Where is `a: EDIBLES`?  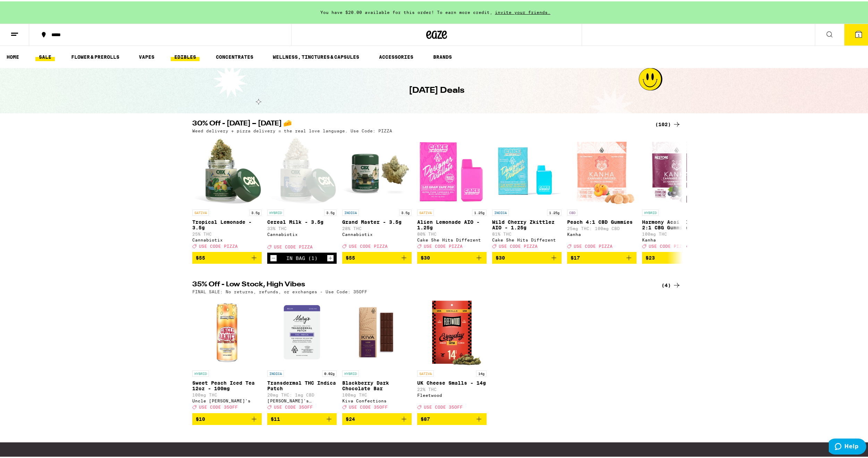 a: EDIBLES is located at coordinates (185, 55).